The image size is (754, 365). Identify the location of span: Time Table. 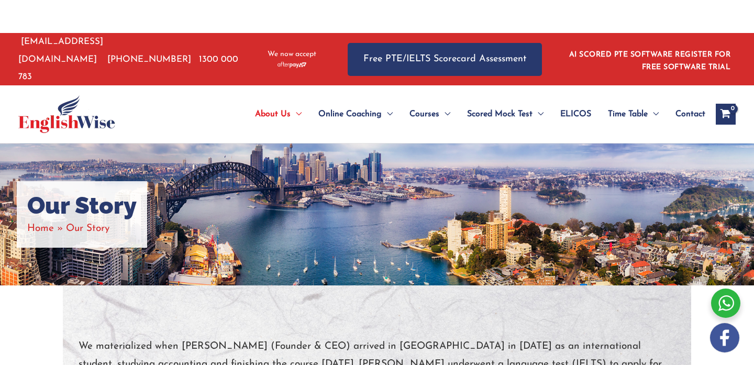
(628, 114).